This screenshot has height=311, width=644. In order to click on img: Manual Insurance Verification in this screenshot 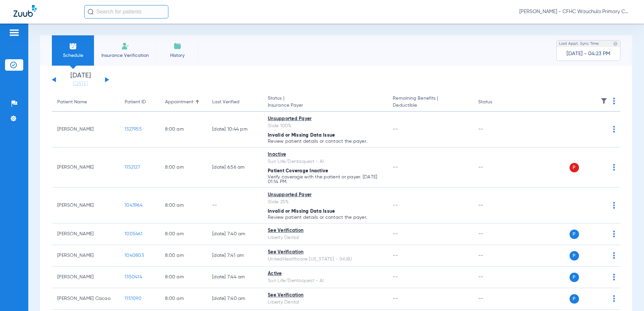, I will do `click(125, 46)`.